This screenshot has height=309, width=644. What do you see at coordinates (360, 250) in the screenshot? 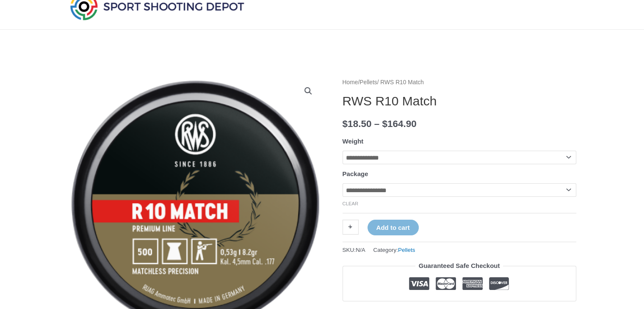
I see `span: N/A` at bounding box center [360, 250].